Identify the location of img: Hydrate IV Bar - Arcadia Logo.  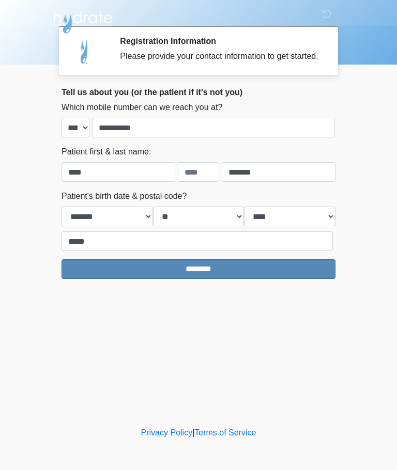
(83, 21).